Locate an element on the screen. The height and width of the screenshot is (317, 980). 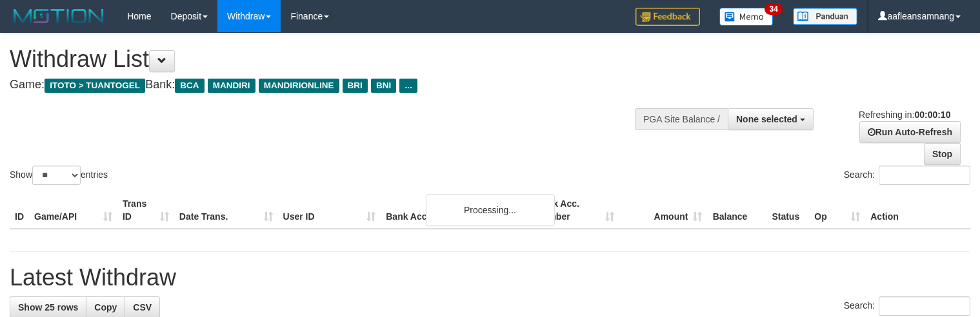
img: panduan.png is located at coordinates (825, 16).